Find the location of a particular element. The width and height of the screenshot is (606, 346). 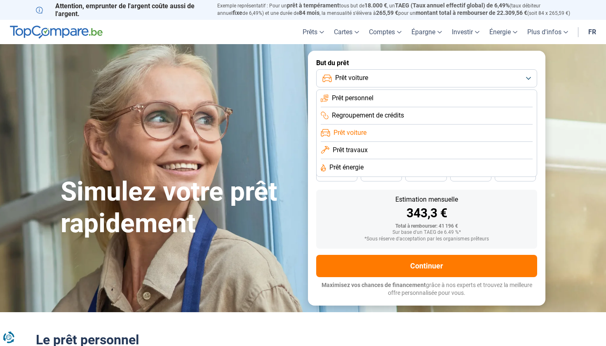

span: TAEG (Taux annuel effectif global) de 6,49% is located at coordinates (452, 5).